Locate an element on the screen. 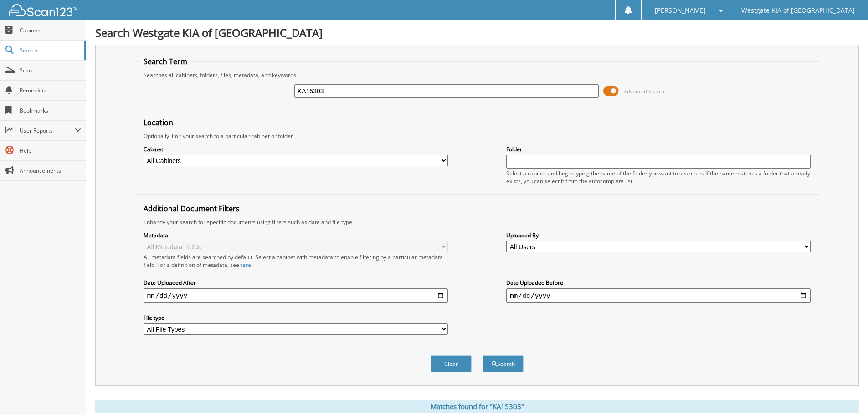 This screenshot has width=868, height=415. div: Select a cabinet and begin typing the name of the folder you want to search in. If the name match... is located at coordinates (658, 177).